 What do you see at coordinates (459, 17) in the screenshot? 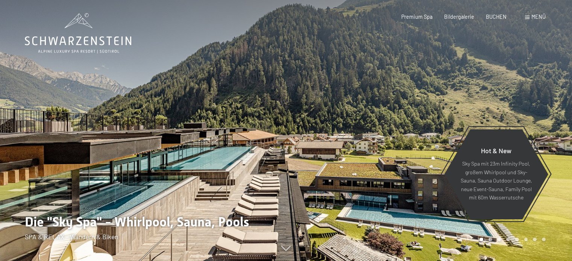
I see `a: Bildergalerie` at bounding box center [459, 17].